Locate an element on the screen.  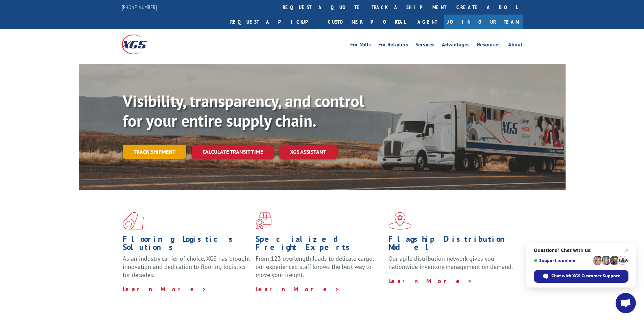
a: For Mills is located at coordinates (360, 46).